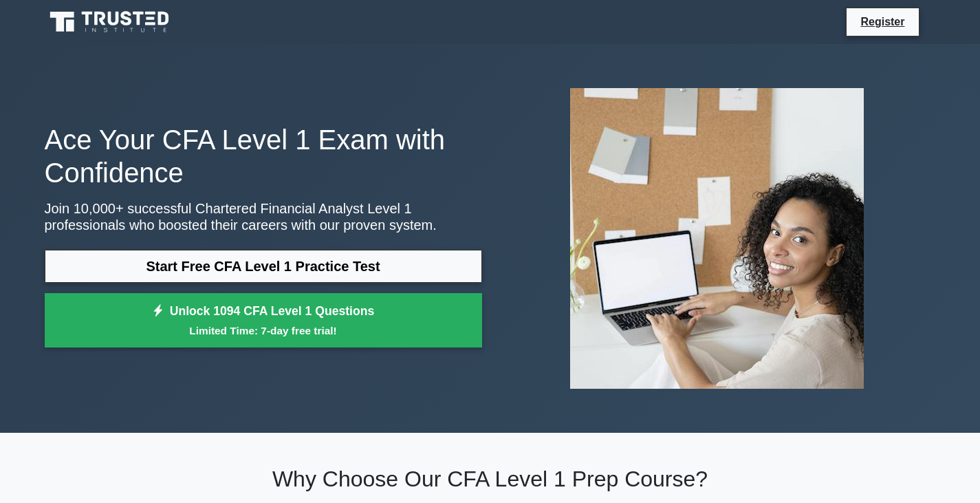 The image size is (980, 503). Describe the element at coordinates (264, 266) in the screenshot. I see `a: Start Free CFA Level 1 Practice Test` at that location.